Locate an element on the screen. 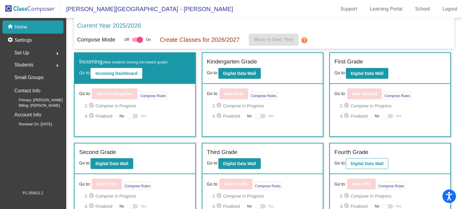  button: Move to Next Year is located at coordinates (274, 40).